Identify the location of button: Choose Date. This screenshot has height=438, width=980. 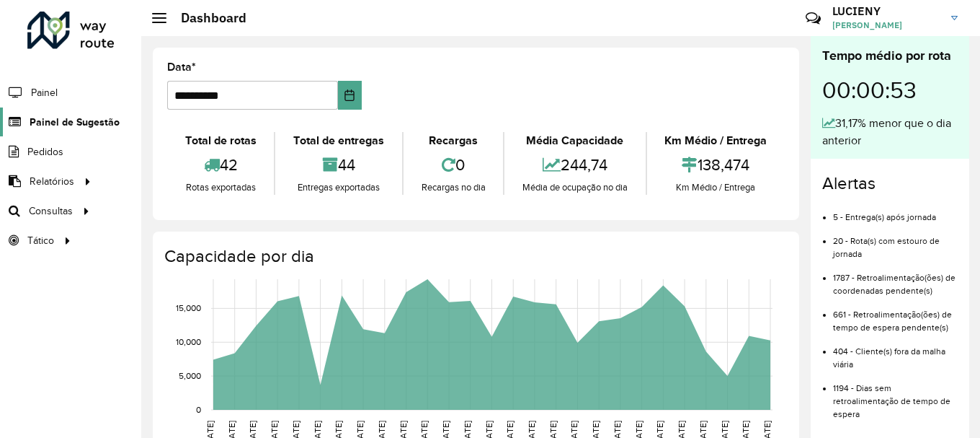
(349, 95).